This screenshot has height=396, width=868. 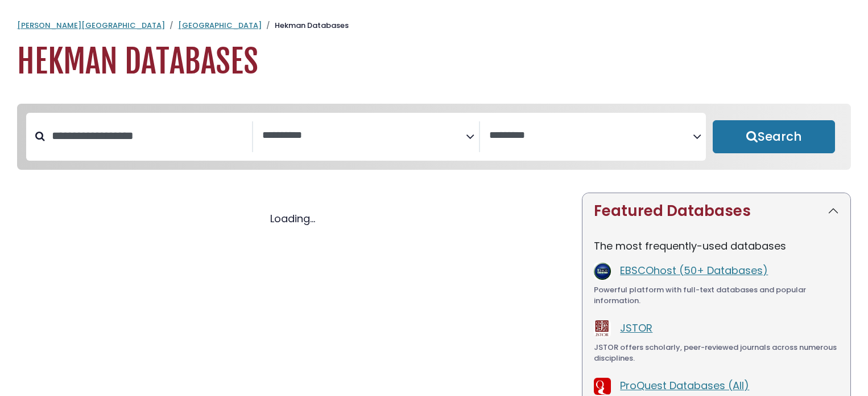 What do you see at coordinates (636, 327) in the screenshot?
I see `a: JSTOR` at bounding box center [636, 327].